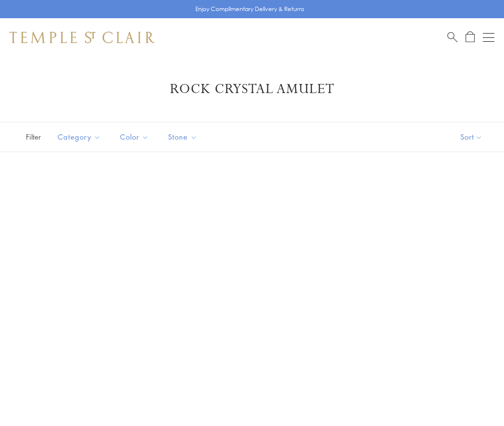 This screenshot has width=504, height=426. What do you see at coordinates (80, 137) in the screenshot?
I see `span: Category` at bounding box center [80, 137].